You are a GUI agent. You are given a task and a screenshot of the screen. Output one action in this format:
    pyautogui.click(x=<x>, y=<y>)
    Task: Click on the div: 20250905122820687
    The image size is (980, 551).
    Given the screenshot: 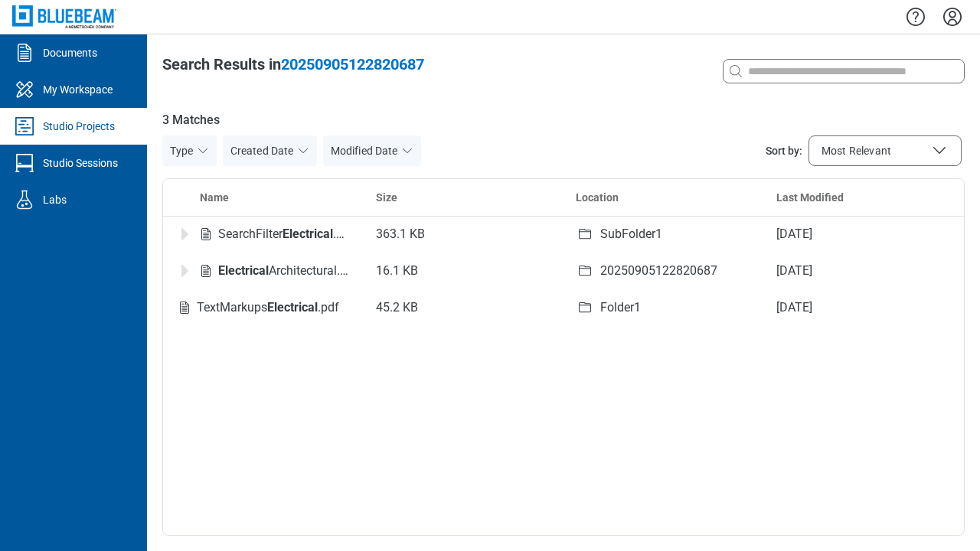 What is the action you would take?
    pyautogui.click(x=659, y=271)
    